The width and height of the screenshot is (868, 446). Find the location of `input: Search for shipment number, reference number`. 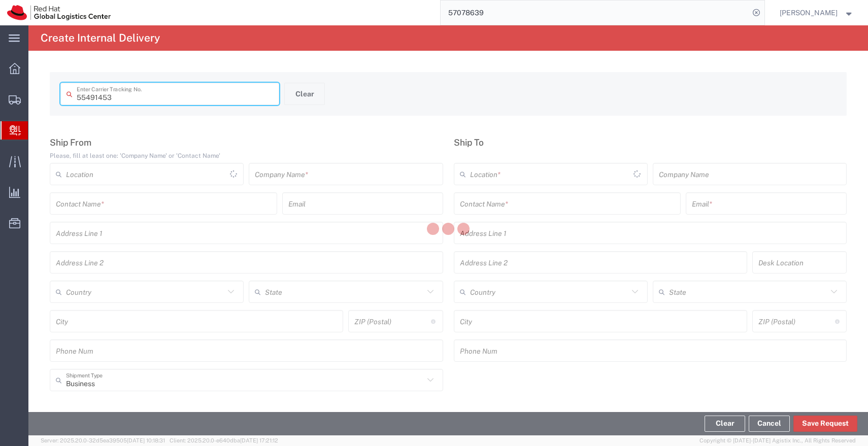

input: Search for shipment number, reference number is located at coordinates (595, 13).